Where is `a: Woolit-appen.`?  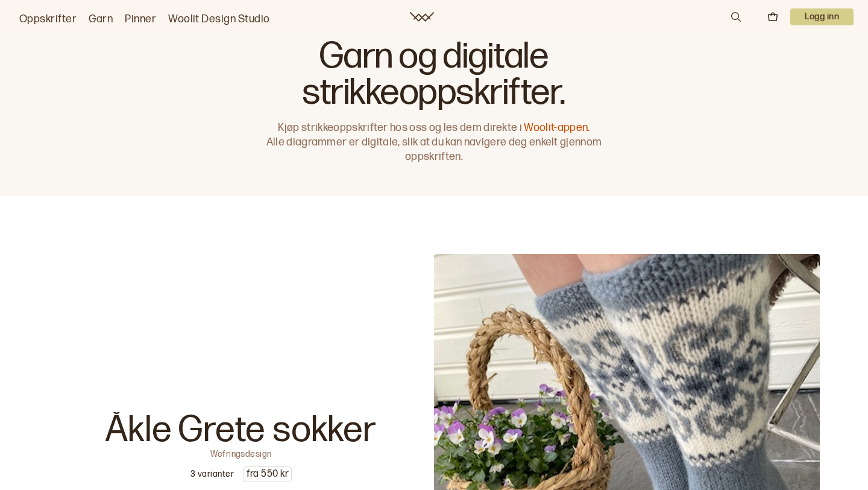 a: Woolit-appen. is located at coordinates (556, 127).